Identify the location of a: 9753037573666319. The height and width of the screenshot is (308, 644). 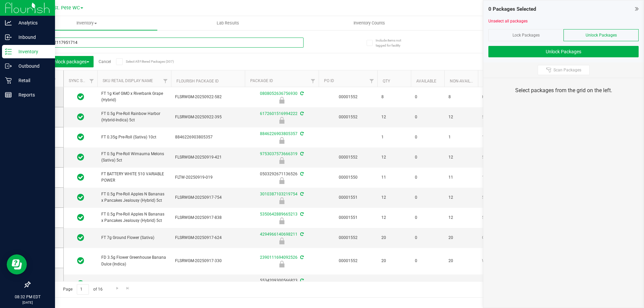
(279, 154).